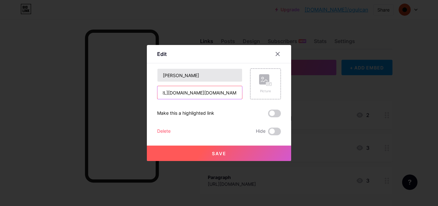 The image size is (438, 206). What do you see at coordinates (164, 131) in the screenshot?
I see `div: Delete` at bounding box center [164, 131].